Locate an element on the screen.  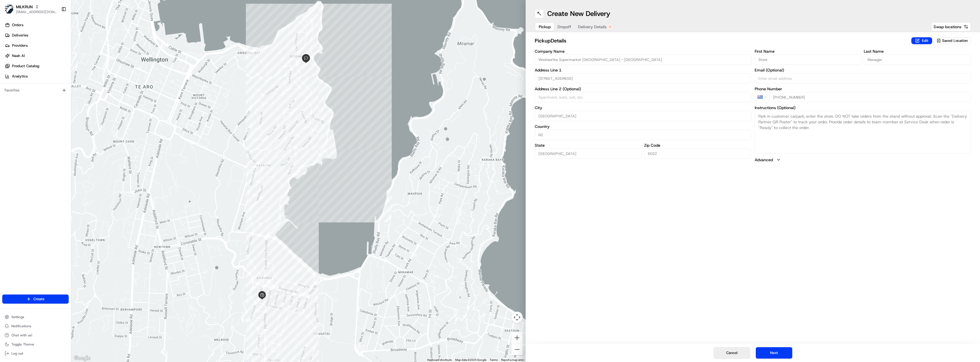
button: Settings is located at coordinates (35, 317).